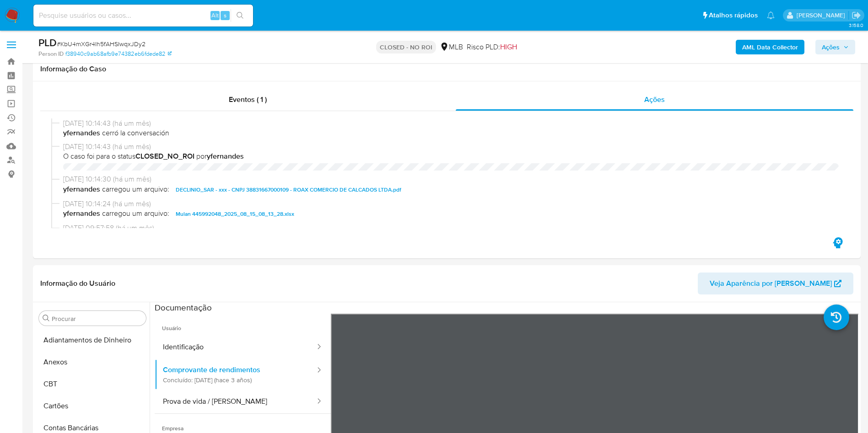 This screenshot has height=433, width=868. What do you see at coordinates (93, 362) in the screenshot?
I see `button: Anexos` at bounding box center [93, 362].